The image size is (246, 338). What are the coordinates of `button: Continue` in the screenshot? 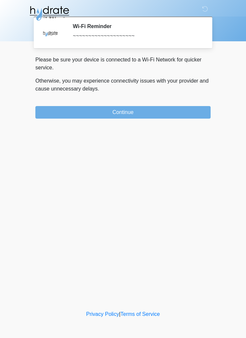 It's located at (123, 112).